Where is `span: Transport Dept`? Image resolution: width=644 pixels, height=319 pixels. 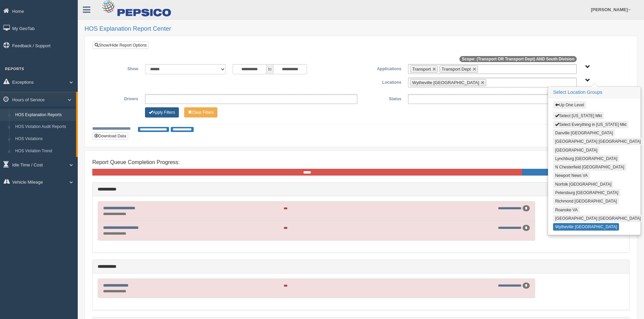
span: Transport Dept is located at coordinates (456, 69).